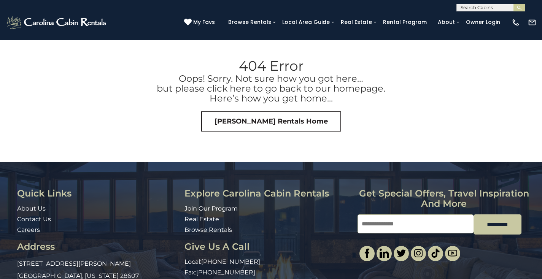 This screenshot has height=279, width=542. What do you see at coordinates (402, 253) in the screenshot?
I see `img: twitter-single.svg` at bounding box center [402, 253].